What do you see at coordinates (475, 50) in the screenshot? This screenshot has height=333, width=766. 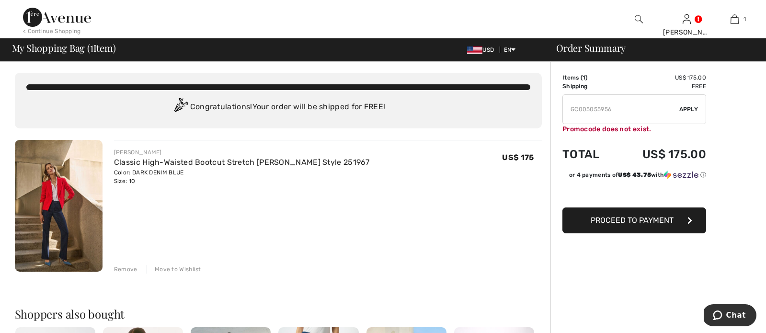 I see `img: US Dollar` at bounding box center [475, 50].